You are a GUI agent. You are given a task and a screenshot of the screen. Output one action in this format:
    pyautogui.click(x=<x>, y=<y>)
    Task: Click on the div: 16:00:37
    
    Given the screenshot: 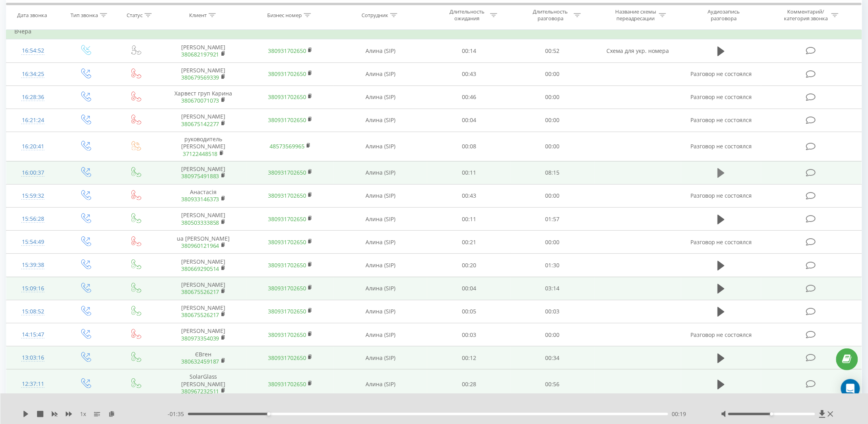 What is the action you would take?
    pyautogui.click(x=33, y=173)
    